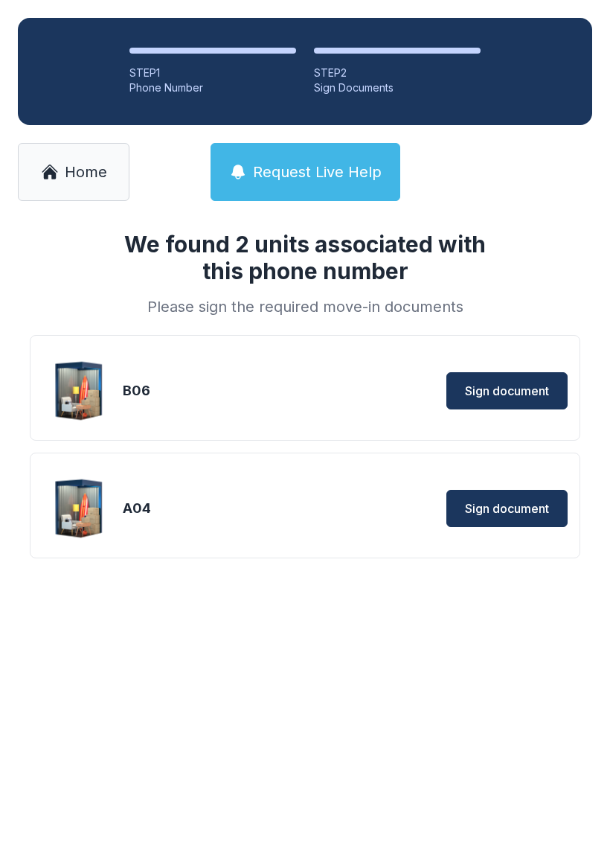 Image resolution: width=610 pixels, height=842 pixels. I want to click on div: B06, so click(212, 391).